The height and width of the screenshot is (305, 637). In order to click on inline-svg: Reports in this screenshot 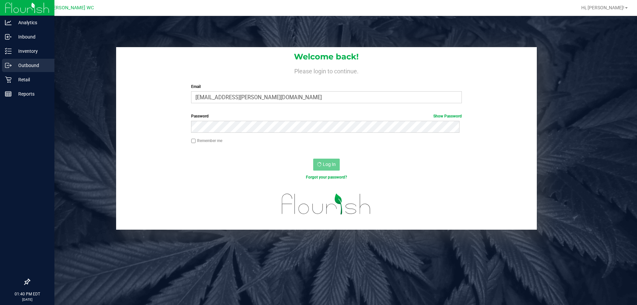, I will do `click(8, 94)`.